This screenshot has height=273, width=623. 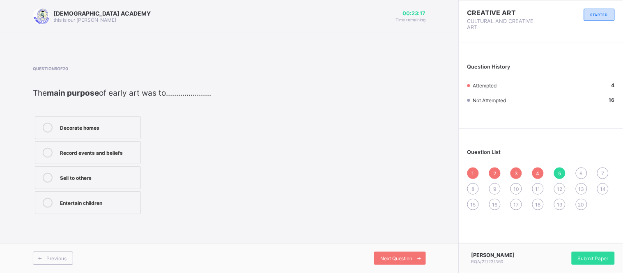 I want to click on span: 11, so click(x=538, y=189).